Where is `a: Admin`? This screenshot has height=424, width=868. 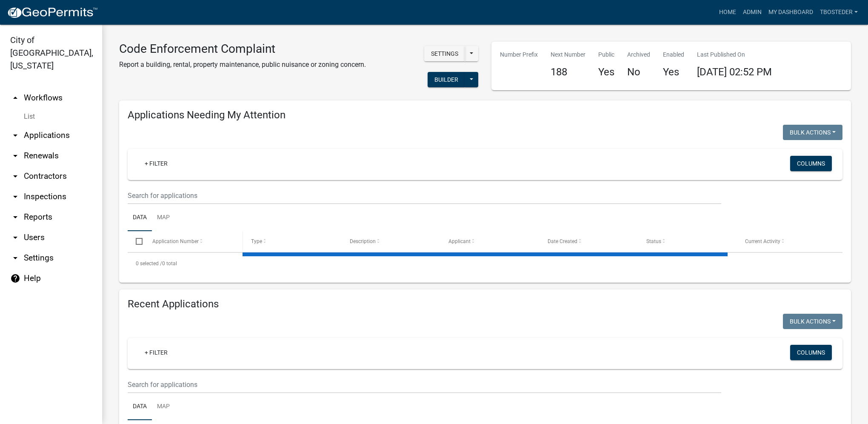
a: Admin is located at coordinates (752, 13).